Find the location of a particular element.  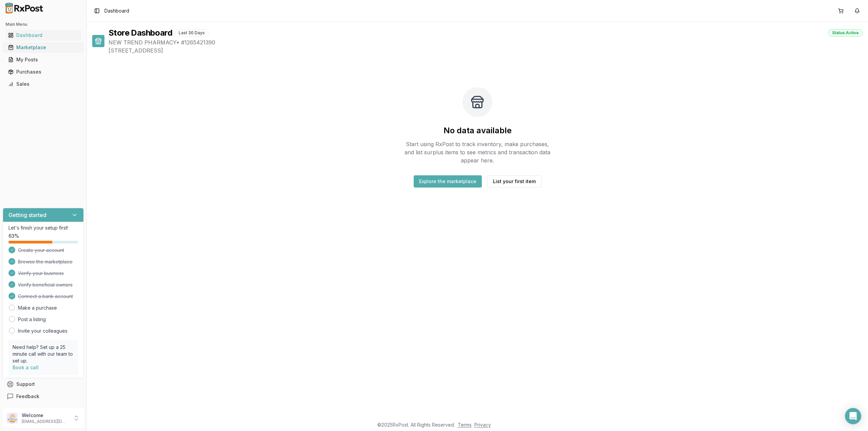

a: Dashboard is located at coordinates (43, 36).